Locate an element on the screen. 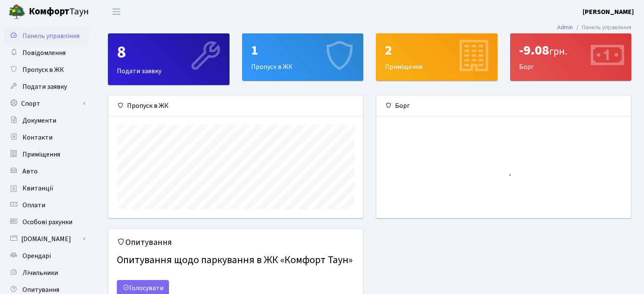  a: Орендарі is located at coordinates (47, 256).